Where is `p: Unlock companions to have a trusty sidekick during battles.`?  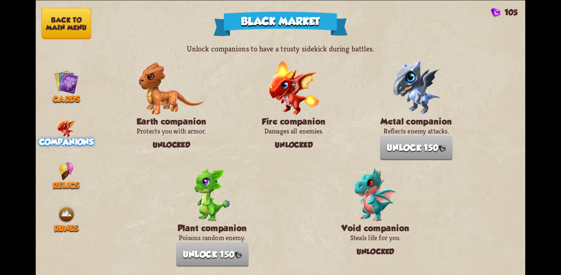 p: Unlock companions to have a trusty sidekick during battles. is located at coordinates (280, 49).